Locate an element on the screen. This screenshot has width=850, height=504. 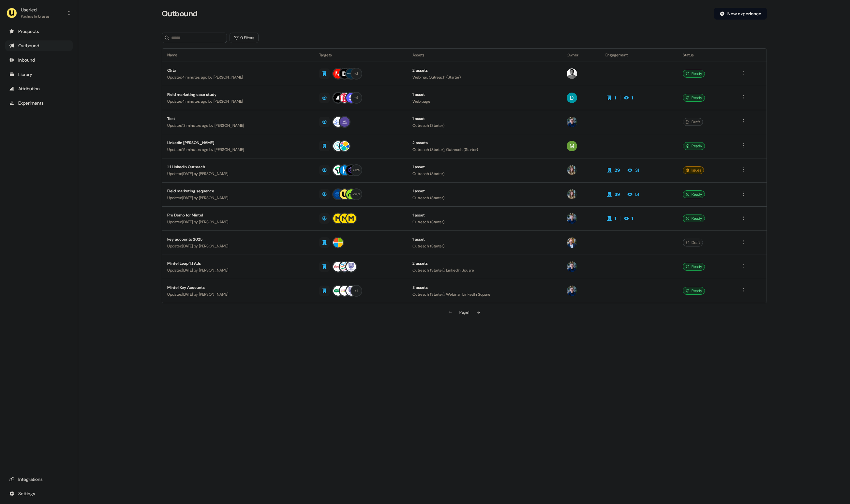
div: Userled is located at coordinates (35, 9).